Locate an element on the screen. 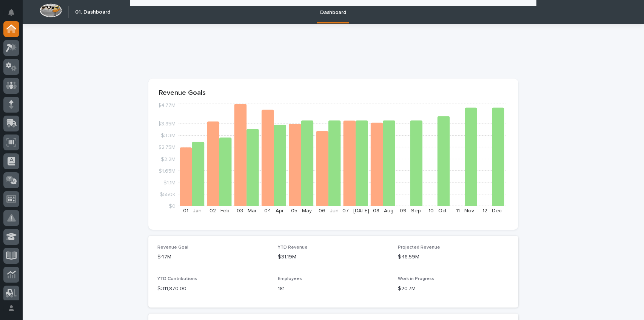  text: 06 - Jun is located at coordinates (328, 211).